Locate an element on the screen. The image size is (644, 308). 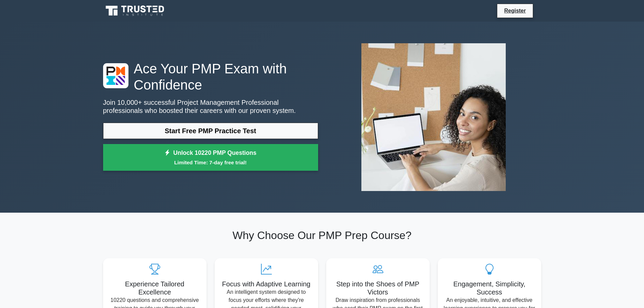
h1: Ace Your PMP Exam with Confidence is located at coordinates (211, 77).